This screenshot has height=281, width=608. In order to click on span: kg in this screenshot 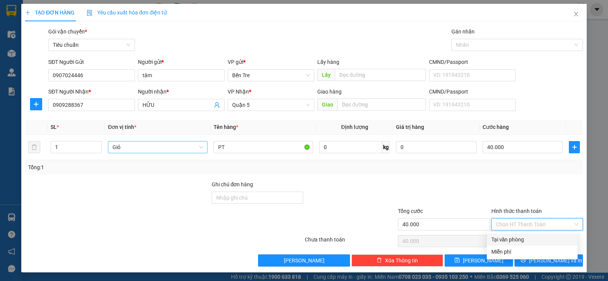, I will do `click(386, 147)`.